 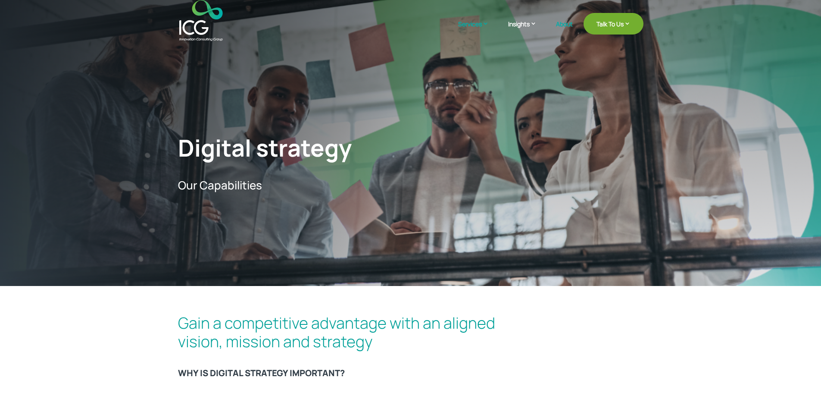 What do you see at coordinates (564, 31) in the screenshot?
I see `a: About` at bounding box center [564, 31].